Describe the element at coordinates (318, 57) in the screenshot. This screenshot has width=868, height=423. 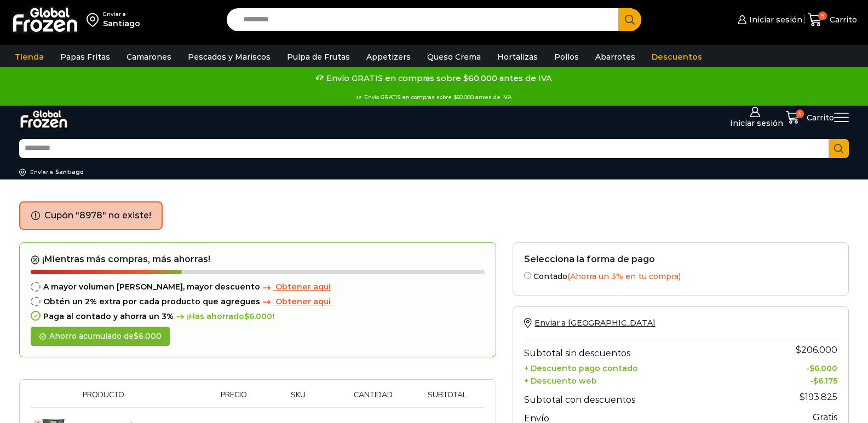
I see `a: Pulpa de Frutas` at that location.